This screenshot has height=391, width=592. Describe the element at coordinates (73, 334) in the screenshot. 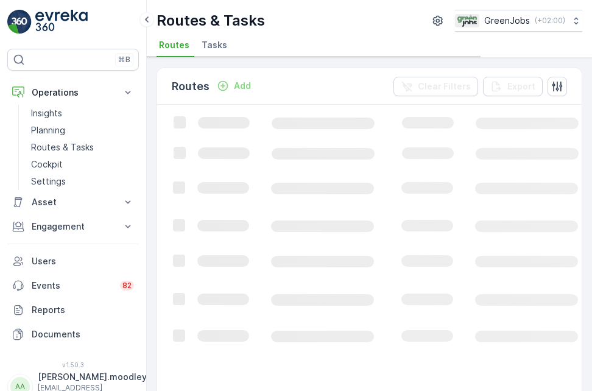

I see `a: Documents` at that location.